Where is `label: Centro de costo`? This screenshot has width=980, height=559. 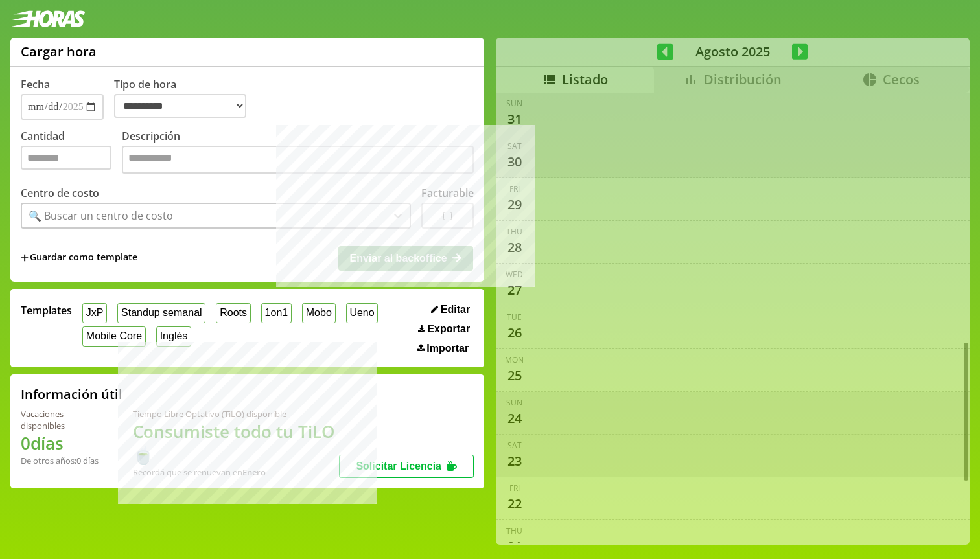 label: Centro de costo is located at coordinates (60, 193).